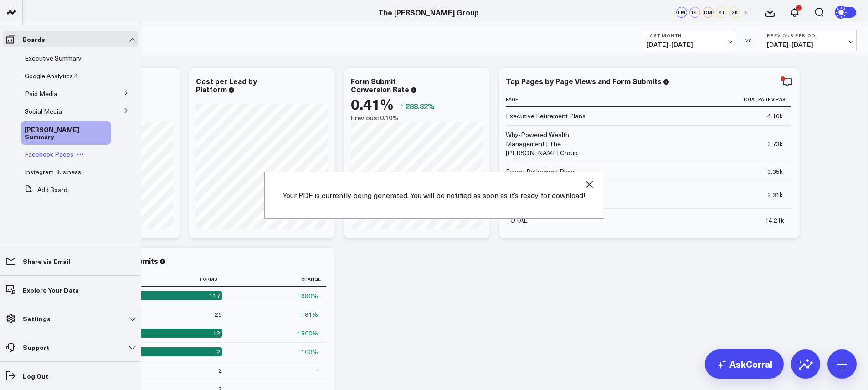 The image size is (868, 390). I want to click on span: Social Media, so click(43, 111).